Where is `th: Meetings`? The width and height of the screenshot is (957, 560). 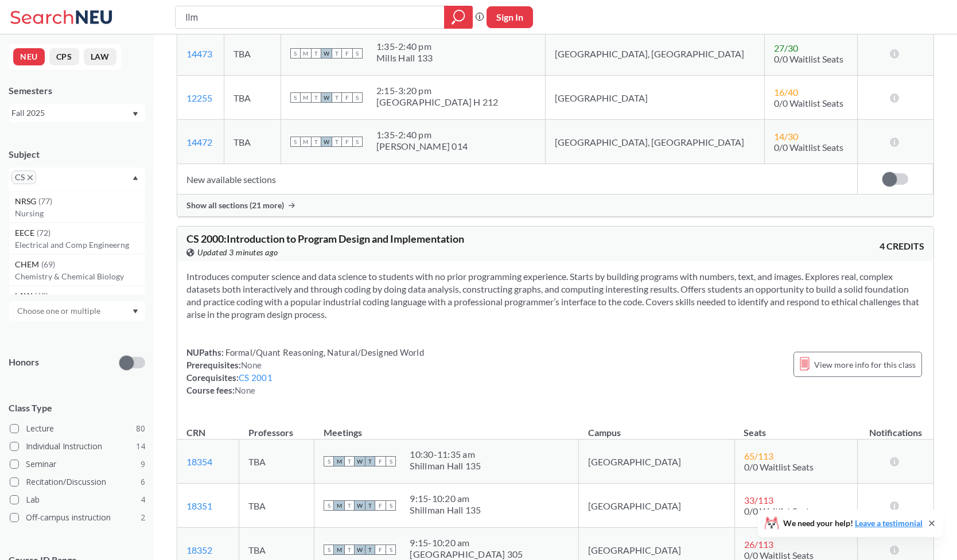
th: Meetings is located at coordinates (446, 427).